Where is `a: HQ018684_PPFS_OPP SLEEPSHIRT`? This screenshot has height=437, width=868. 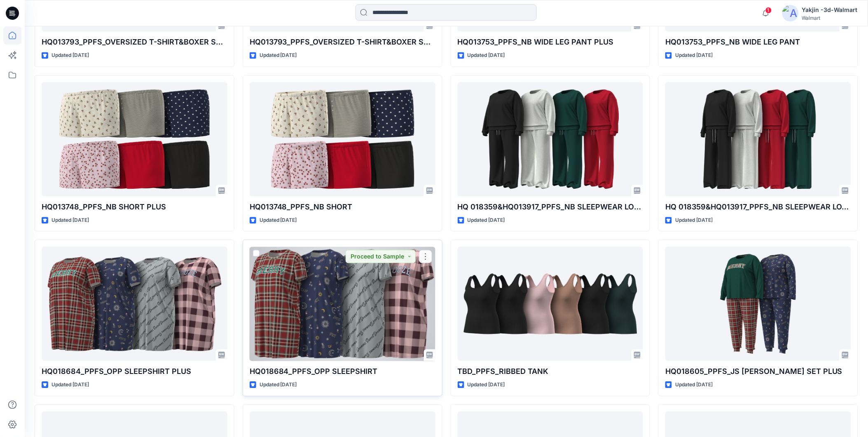 a: HQ018684_PPFS_OPP SLEEPSHIRT is located at coordinates (342, 303).